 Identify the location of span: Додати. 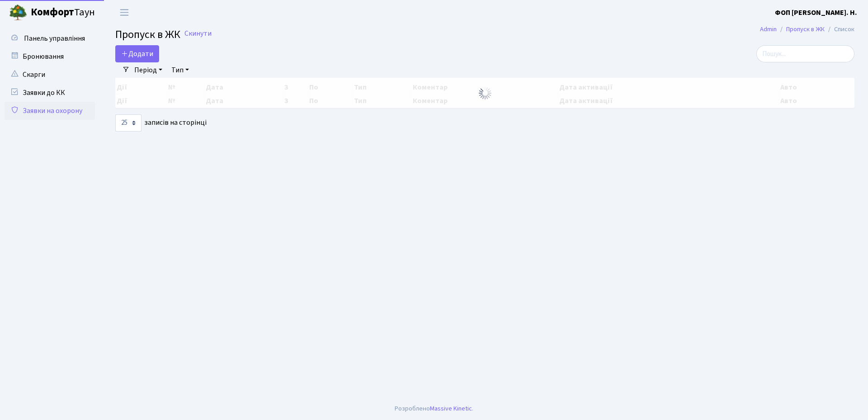
(137, 54).